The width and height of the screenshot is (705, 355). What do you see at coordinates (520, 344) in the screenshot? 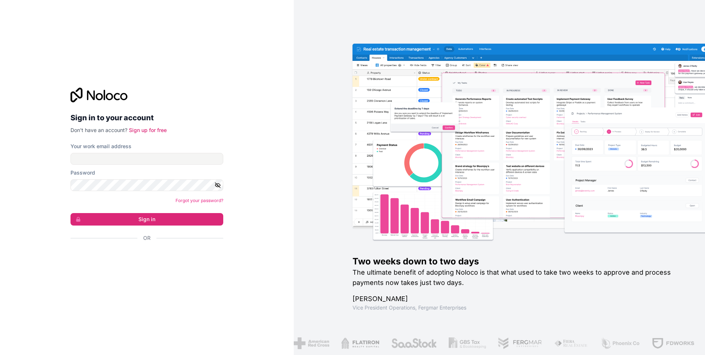
I see `img: /assets/fergmar-CudnrXN5.png` at bounding box center [520, 344].